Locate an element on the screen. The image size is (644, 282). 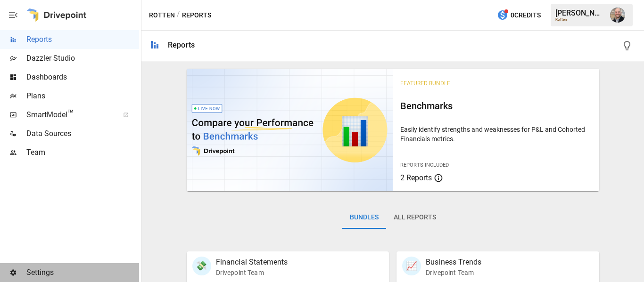
span: Featured Bundle is located at coordinates (425, 84).